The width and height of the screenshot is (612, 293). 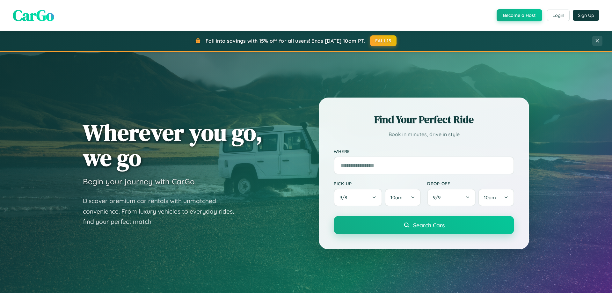 I want to click on button: Sign Up, so click(x=586, y=15).